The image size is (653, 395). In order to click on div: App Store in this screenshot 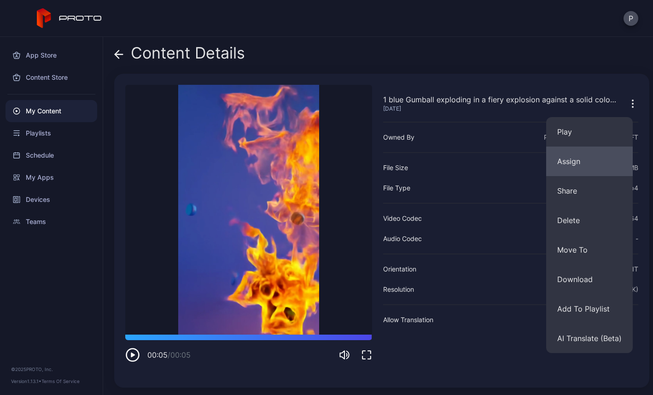, I will do `click(51, 55)`.